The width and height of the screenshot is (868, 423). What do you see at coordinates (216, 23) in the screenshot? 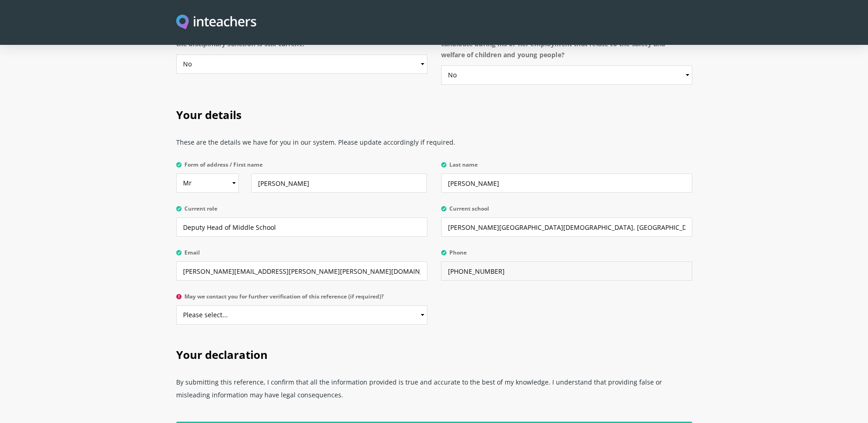
I see `a: Visit this site's homepage` at bounding box center [216, 23].